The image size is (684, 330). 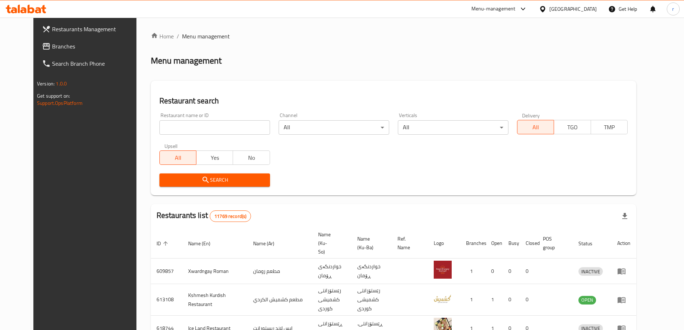 What do you see at coordinates (215, 300) in the screenshot?
I see `td: Kshmesh Kurdish Restaurant` at bounding box center [215, 300].